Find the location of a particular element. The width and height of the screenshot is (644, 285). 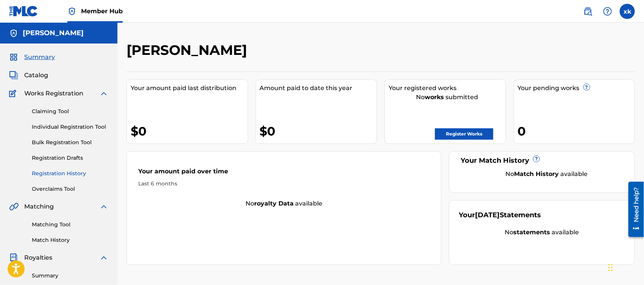

h5: xavier kaiser is located at coordinates (53, 33).